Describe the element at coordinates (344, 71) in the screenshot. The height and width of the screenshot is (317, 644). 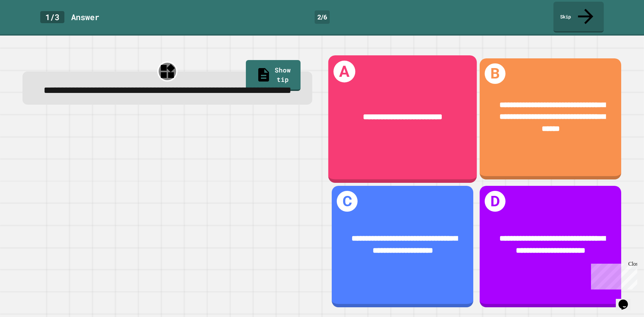
I see `h1: A` at that location.